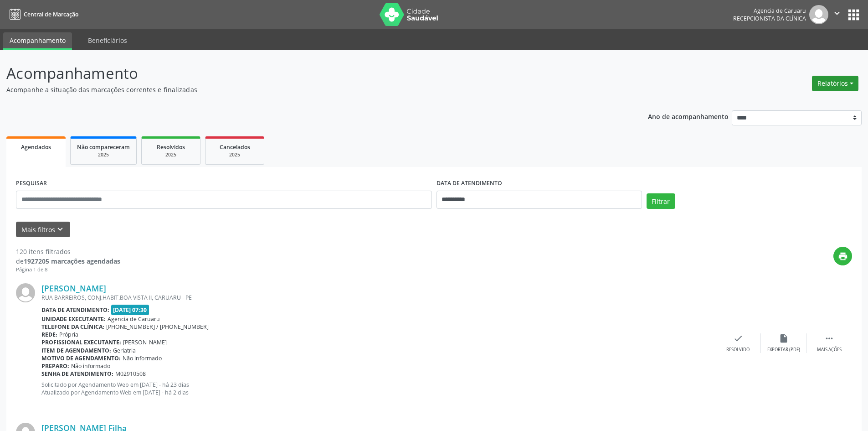 The height and width of the screenshot is (431, 868). Describe the element at coordinates (125, 350) in the screenshot. I see `span: Geriatria` at that location.